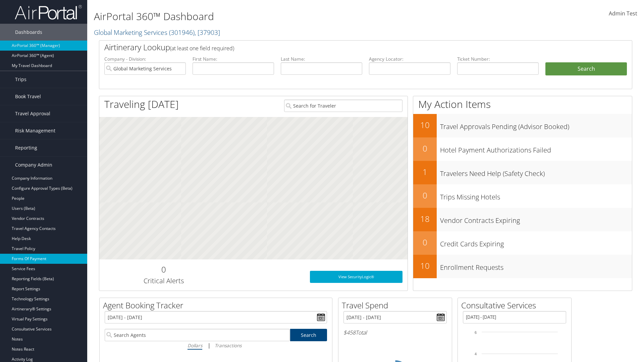  Describe the element at coordinates (523, 173) in the screenshot. I see `a: 1Travelers Need Help (Safety Check)` at that location.